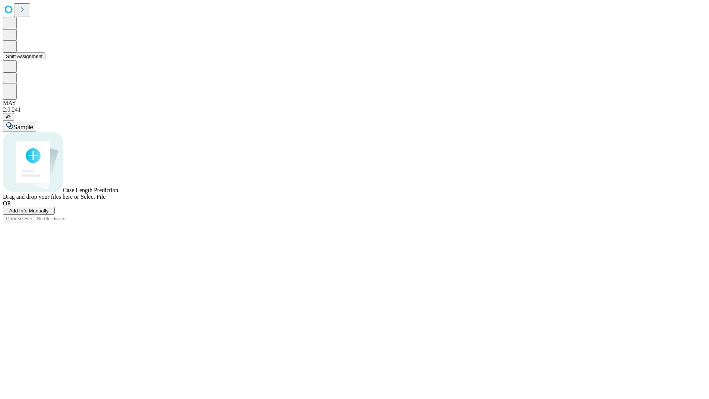 This screenshot has width=709, height=399. What do you see at coordinates (93, 197) in the screenshot?
I see `span: Select File` at bounding box center [93, 197].